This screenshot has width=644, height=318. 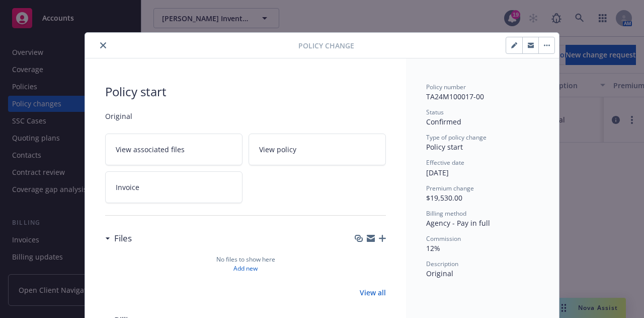 I want to click on span: Effective date, so click(x=446, y=162).